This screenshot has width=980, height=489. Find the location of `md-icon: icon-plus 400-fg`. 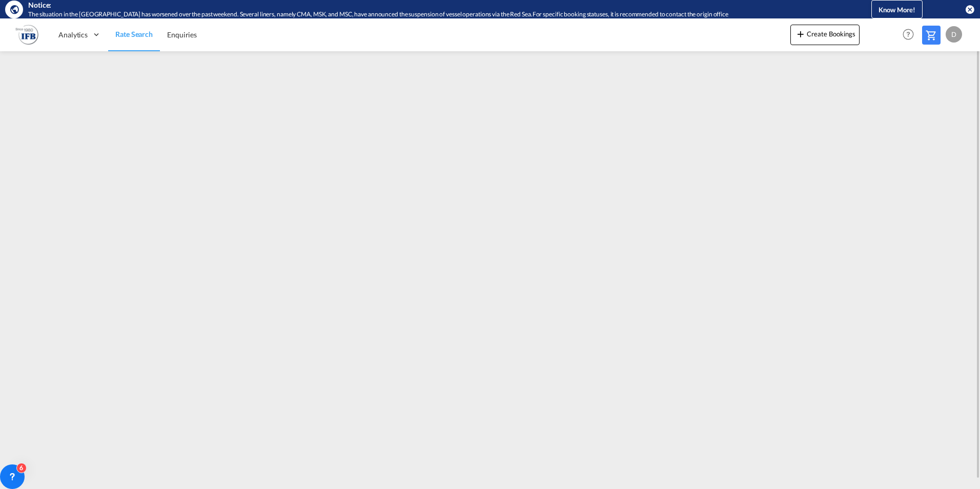

md-icon: icon-plus 400-fg is located at coordinates (801, 34).